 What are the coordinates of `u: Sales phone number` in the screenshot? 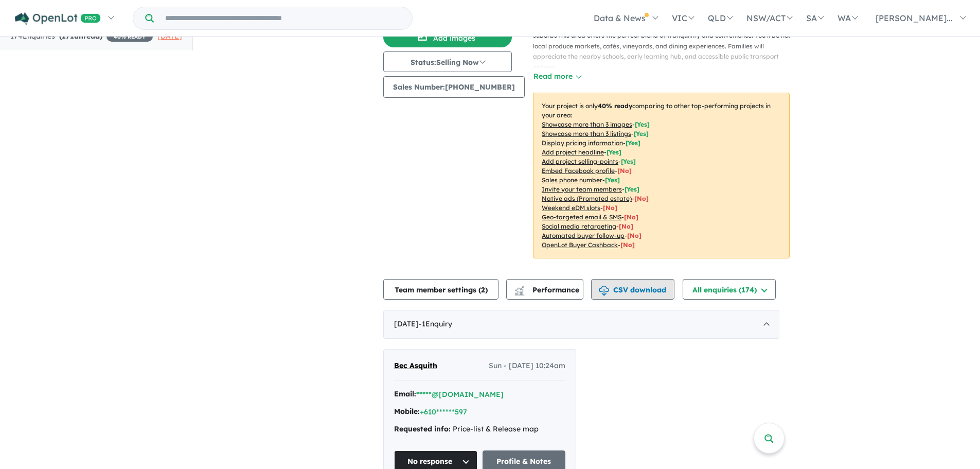 It's located at (572, 180).